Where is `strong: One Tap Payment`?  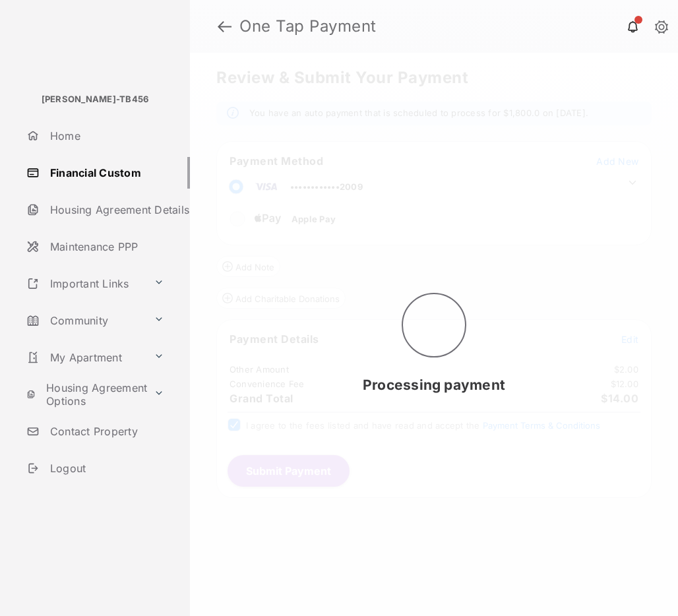
strong: One Tap Payment is located at coordinates (308, 26).